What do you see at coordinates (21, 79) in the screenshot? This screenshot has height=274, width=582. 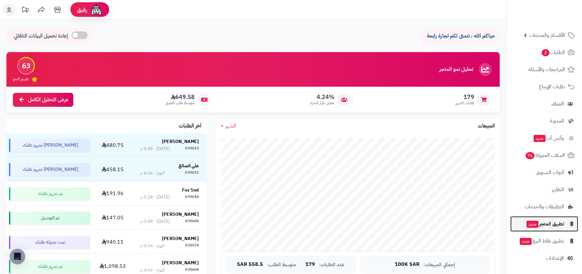 I see `span: تقييم النمو` at bounding box center [21, 79].